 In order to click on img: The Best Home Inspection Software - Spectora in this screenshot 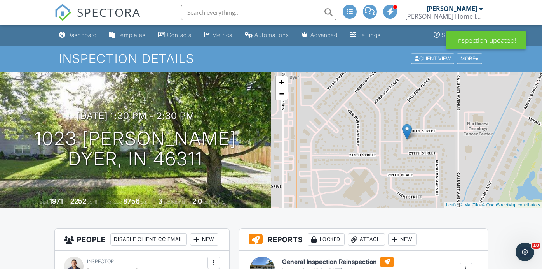, I will do `click(63, 12)`.